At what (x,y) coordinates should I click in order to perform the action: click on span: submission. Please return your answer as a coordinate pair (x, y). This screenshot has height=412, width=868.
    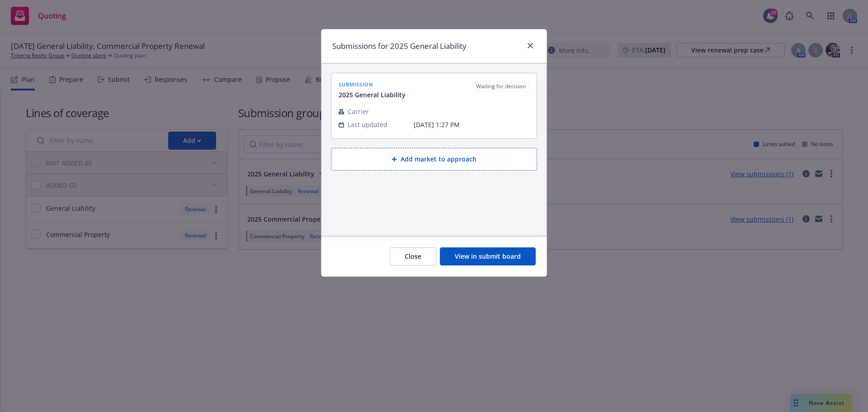
    Looking at the image, I should click on (371, 84).